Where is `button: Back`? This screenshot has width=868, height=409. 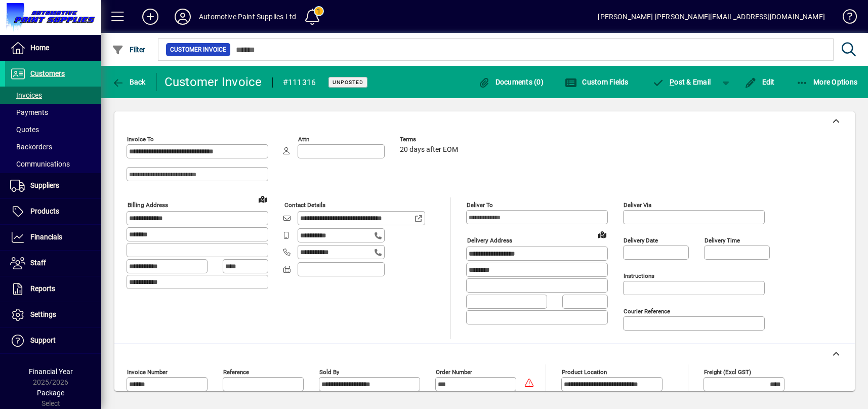
button: Back is located at coordinates (129, 82).